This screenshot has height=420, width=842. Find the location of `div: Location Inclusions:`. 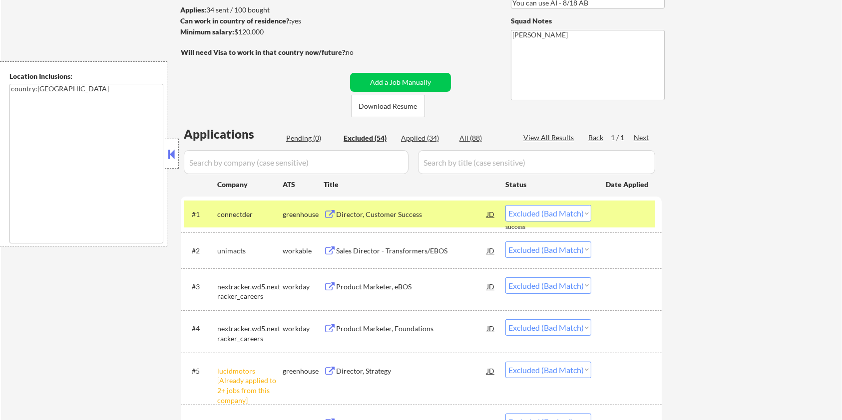

div: Location Inclusions: is located at coordinates (86, 76).